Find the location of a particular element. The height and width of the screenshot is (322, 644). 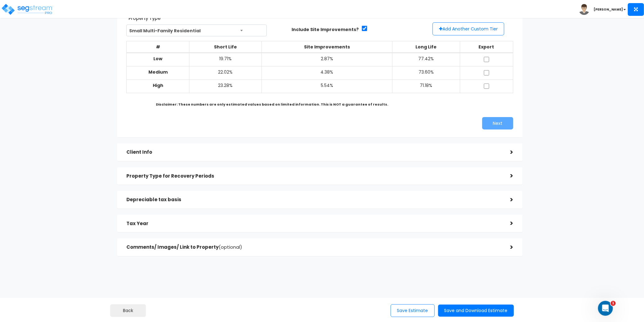

td: 73.60% is located at coordinates (426, 73).